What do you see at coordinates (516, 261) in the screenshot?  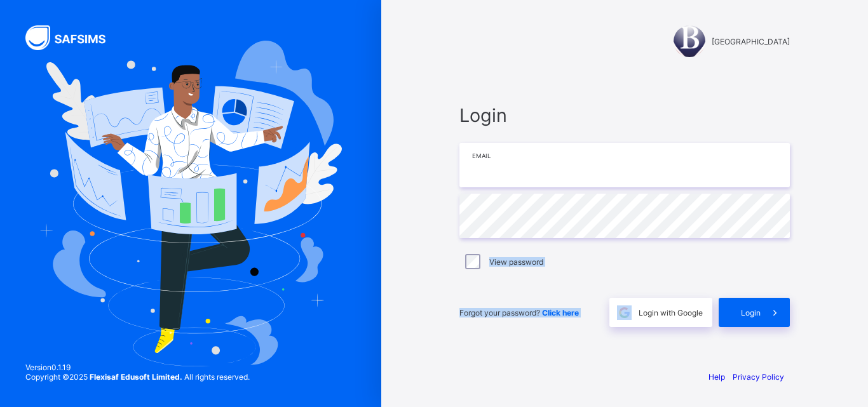 I see `label: View password` at bounding box center [516, 261].